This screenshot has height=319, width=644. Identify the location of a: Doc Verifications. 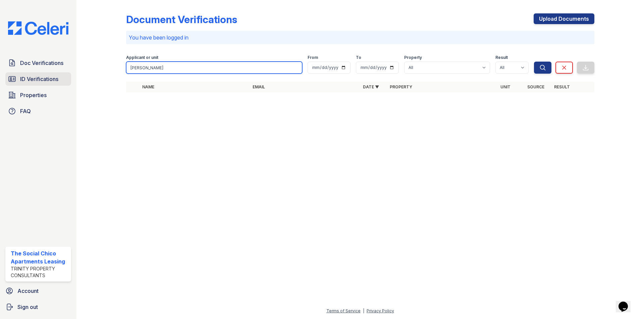
(38, 63).